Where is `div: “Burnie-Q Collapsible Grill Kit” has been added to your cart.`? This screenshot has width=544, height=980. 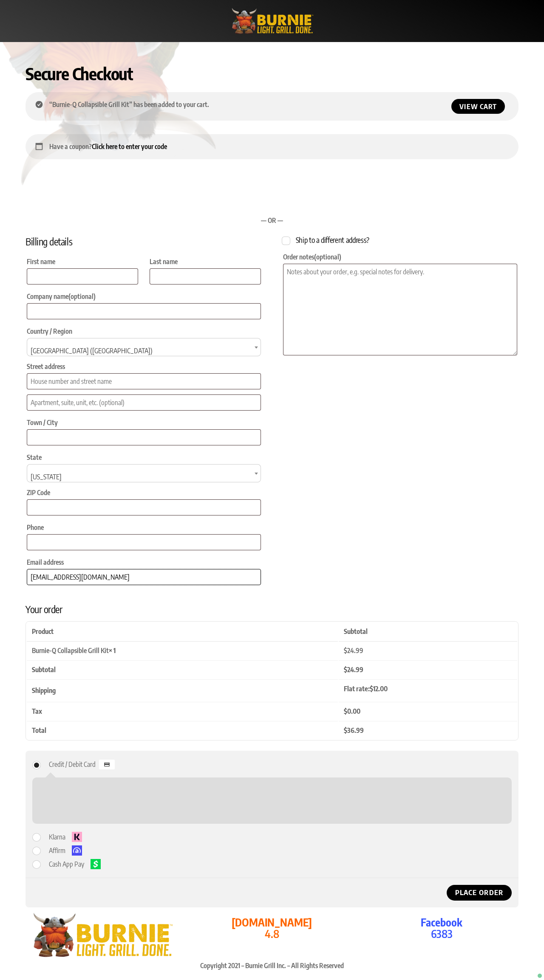 div: “Burnie-Q Collapsible Grill Kit” has been added to your cart. is located at coordinates (272, 106).